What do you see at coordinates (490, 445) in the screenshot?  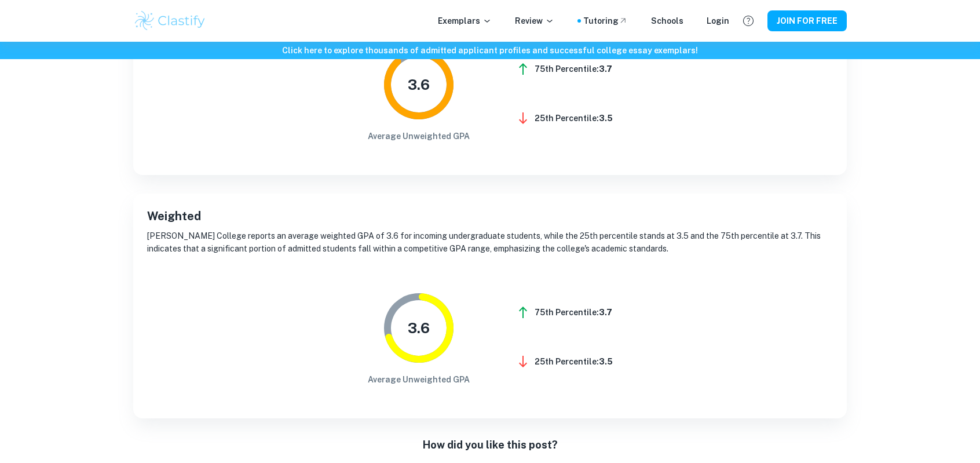 I see `h6: How did you like this post?` at bounding box center [490, 445].